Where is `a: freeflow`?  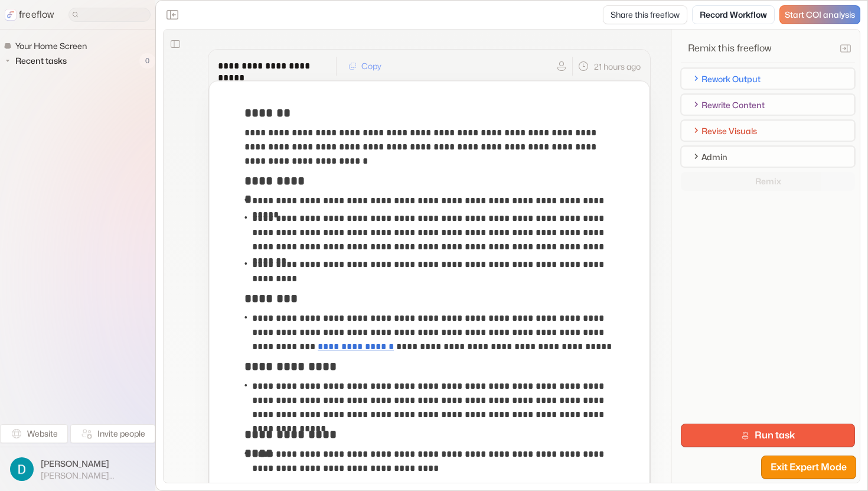
a: freeflow is located at coordinates (29, 15).